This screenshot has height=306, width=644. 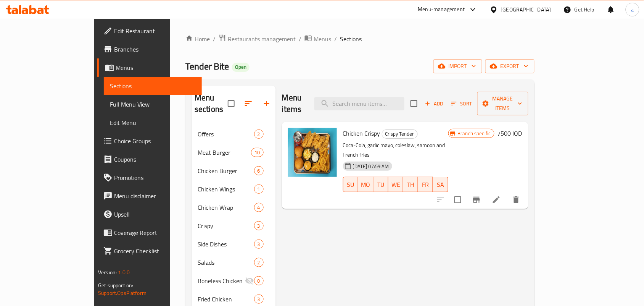 I want to click on span: Chicken Wings, so click(x=226, y=189).